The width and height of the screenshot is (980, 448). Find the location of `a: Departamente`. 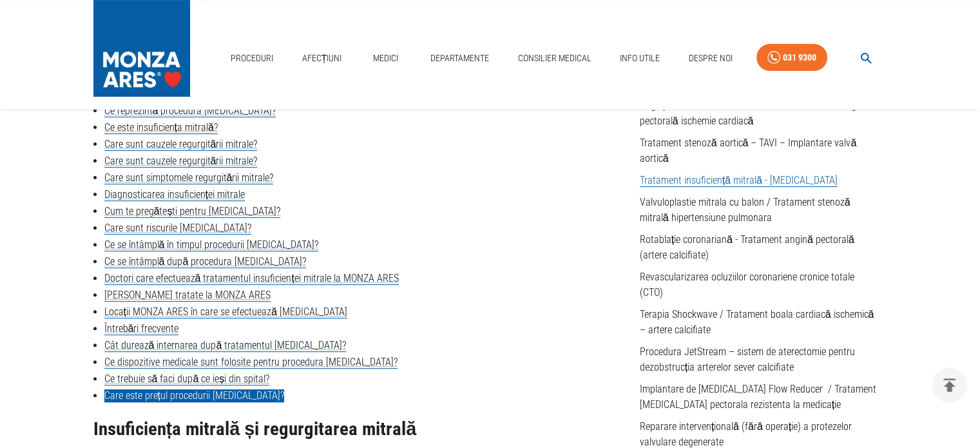

a: Departamente is located at coordinates (459, 58).